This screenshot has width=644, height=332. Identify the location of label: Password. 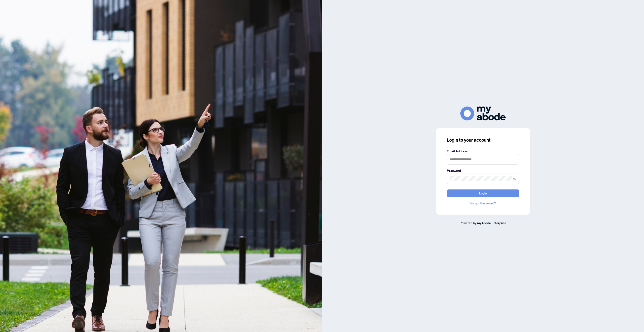
(483, 170).